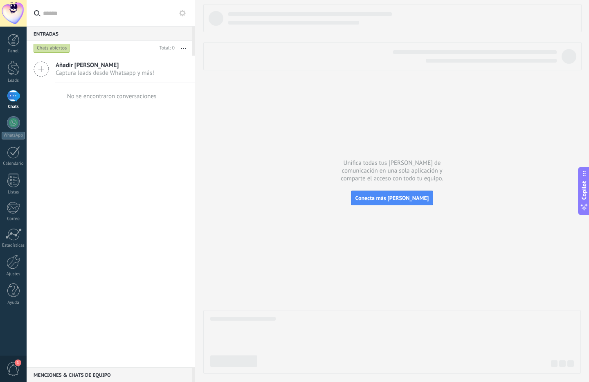  What do you see at coordinates (13, 135) in the screenshot?
I see `div: WhatsApp` at bounding box center [13, 135].